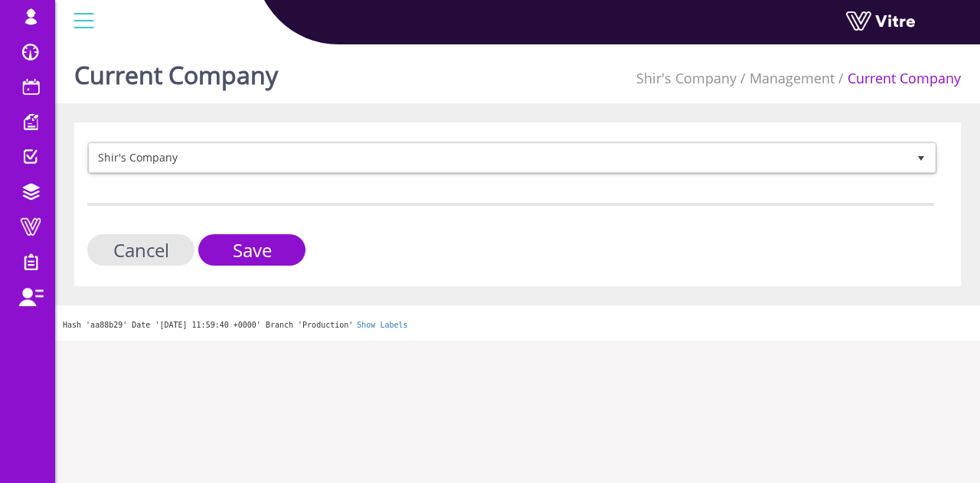 The height and width of the screenshot is (483, 980). What do you see at coordinates (786, 79) in the screenshot?
I see `li: Management` at bounding box center [786, 79].